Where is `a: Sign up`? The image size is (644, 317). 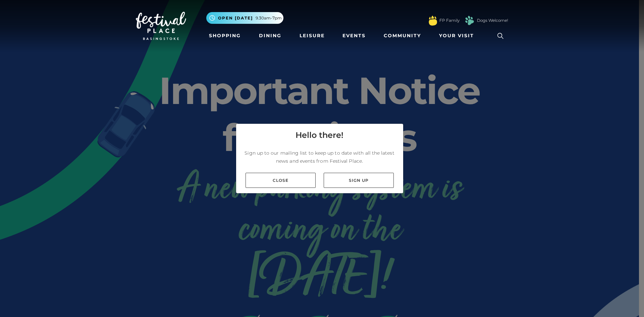 a: Sign up is located at coordinates (359, 180).